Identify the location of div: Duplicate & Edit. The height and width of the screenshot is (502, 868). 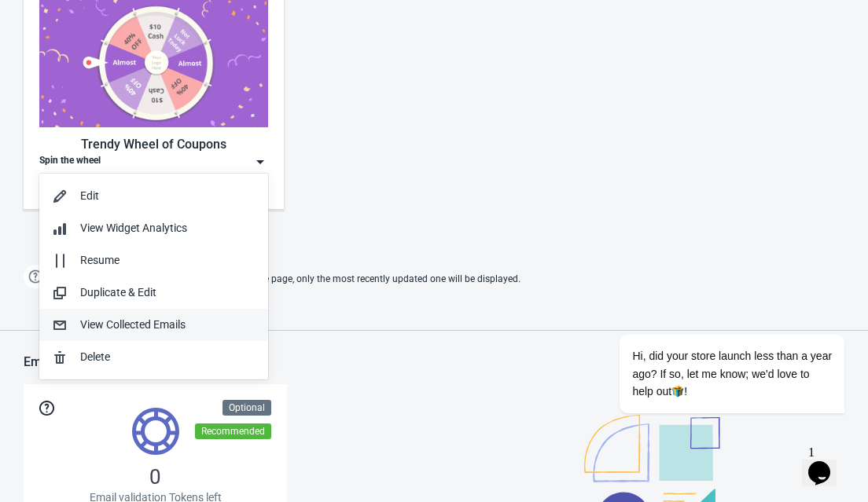
(167, 293).